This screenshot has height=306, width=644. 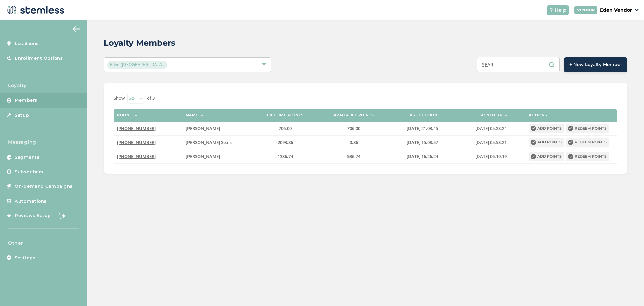 I want to click on img: glitter-stars-b7820f95.gif, so click(x=63, y=216).